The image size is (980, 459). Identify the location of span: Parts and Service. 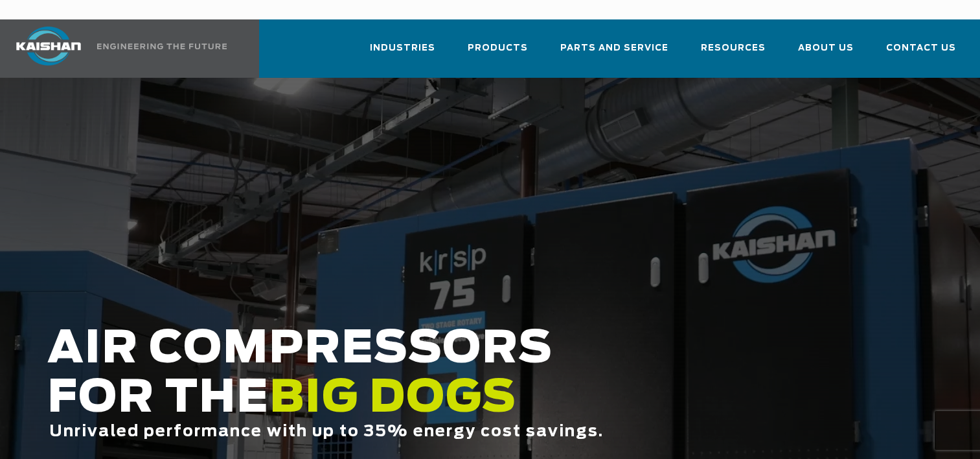
(614, 48).